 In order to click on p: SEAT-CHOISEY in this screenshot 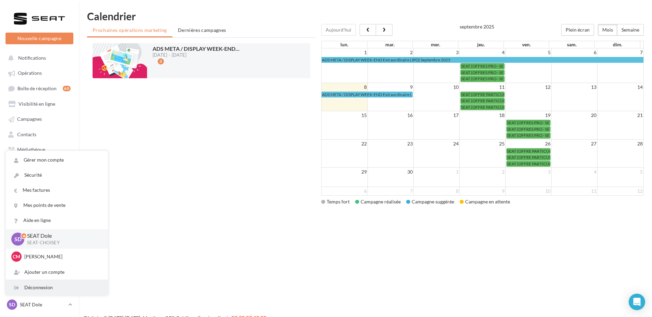, I will do `click(62, 243)`.